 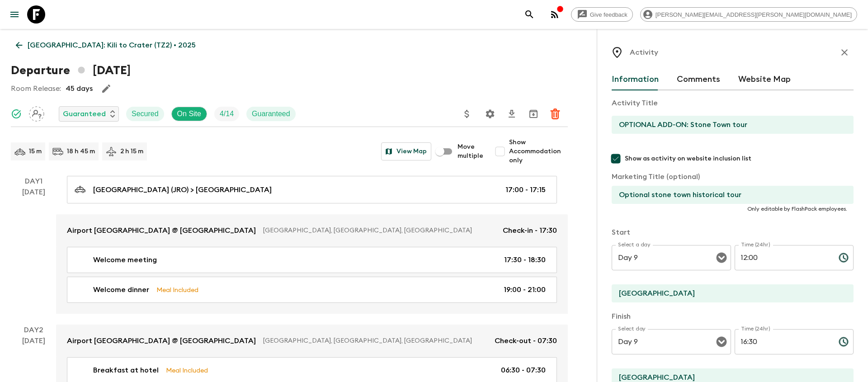 What do you see at coordinates (602, 15) in the screenshot?
I see `a: Give feedback` at bounding box center [602, 15].